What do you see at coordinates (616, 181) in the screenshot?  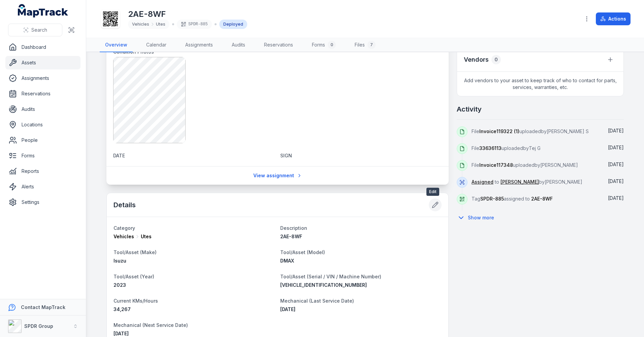 I see `time: 13/12/2024, 3:57:30 am` at bounding box center [616, 181].